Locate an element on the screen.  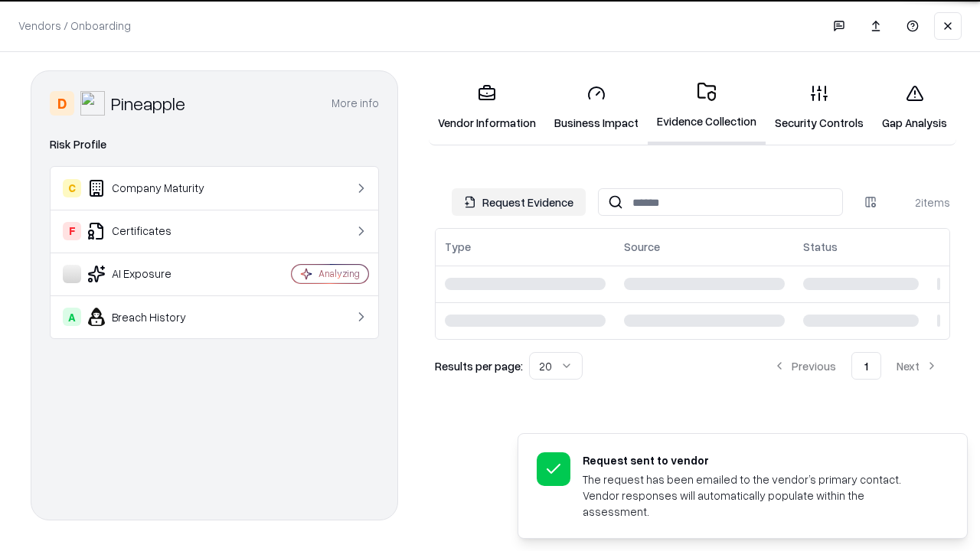
nav: pagination is located at coordinates (855, 365).